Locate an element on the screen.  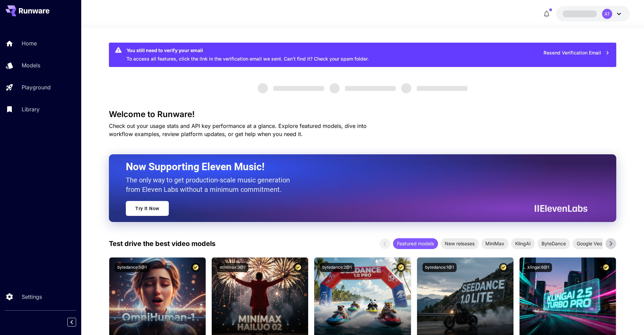
div: AT is located at coordinates (607, 14).